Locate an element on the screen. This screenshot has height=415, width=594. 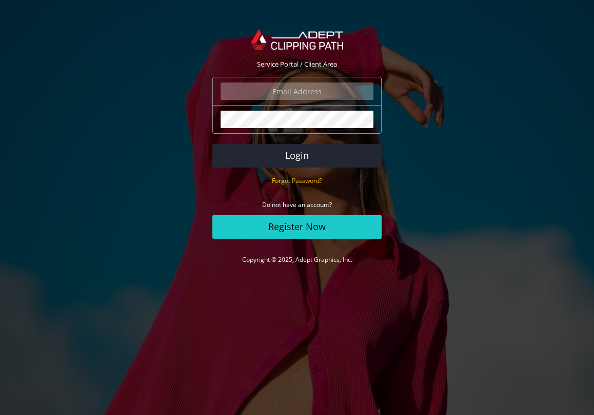
a: Register Now is located at coordinates (297, 227).